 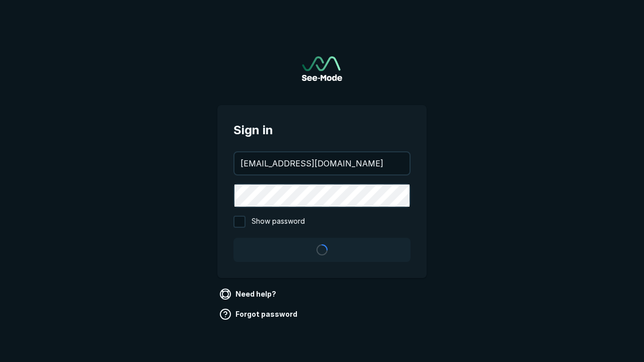 What do you see at coordinates (322, 130) in the screenshot?
I see `span: Sign in` at bounding box center [322, 130].